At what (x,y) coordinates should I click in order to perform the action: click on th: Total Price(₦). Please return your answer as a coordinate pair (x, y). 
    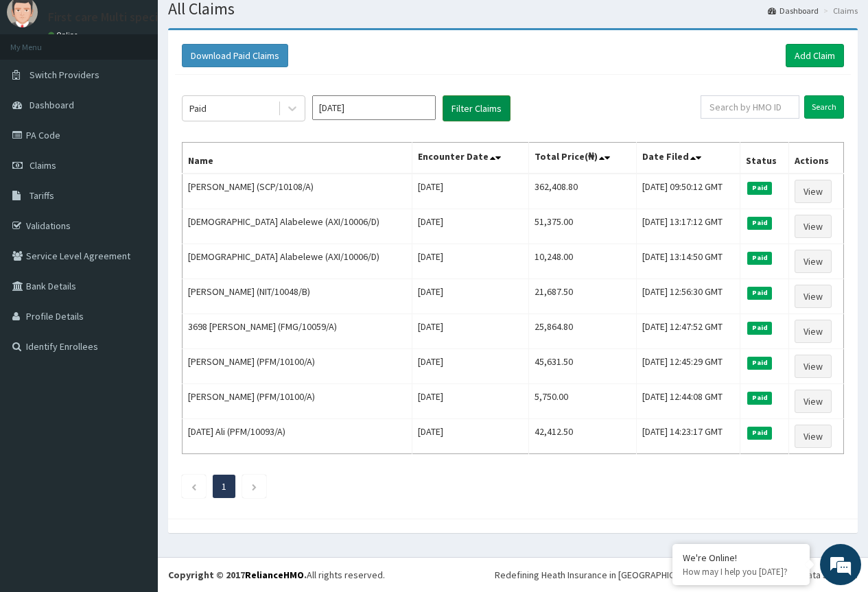
    Looking at the image, I should click on (582, 159).